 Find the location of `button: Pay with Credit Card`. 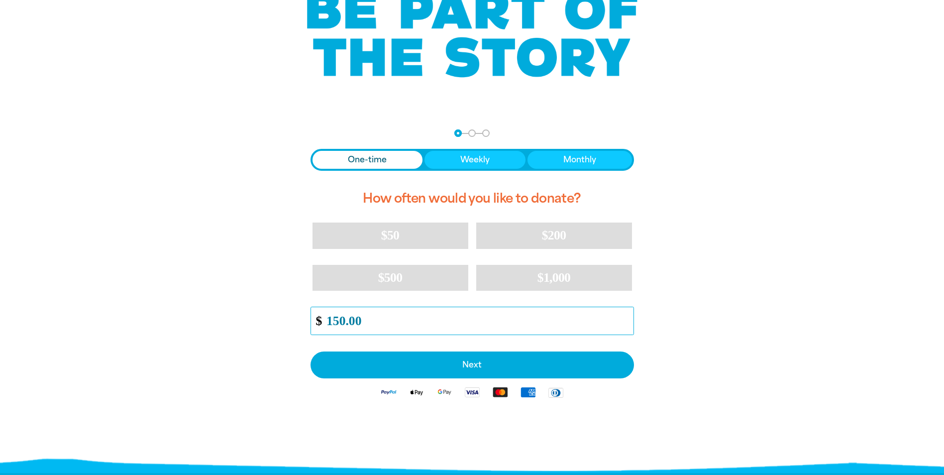

button: Pay with Credit Card is located at coordinates (472, 365).